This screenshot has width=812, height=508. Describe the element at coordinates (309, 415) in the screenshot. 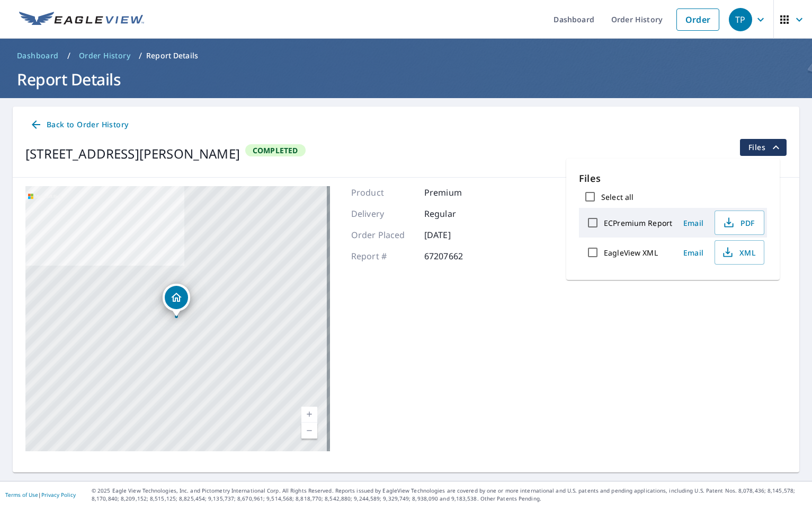

I see `a: Current Level 17, Zoom In` at that location.